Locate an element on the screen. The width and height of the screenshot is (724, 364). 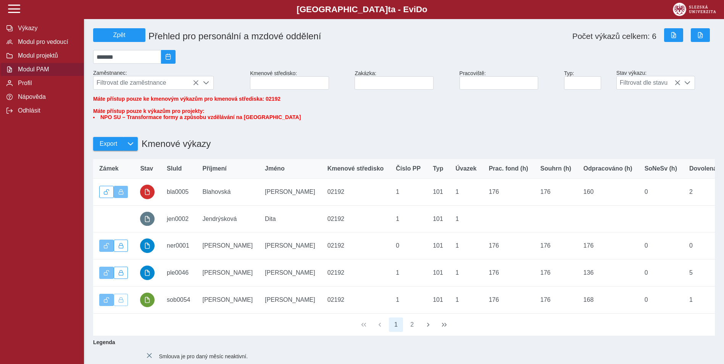
button: 2025/09 is located at coordinates (168, 57).